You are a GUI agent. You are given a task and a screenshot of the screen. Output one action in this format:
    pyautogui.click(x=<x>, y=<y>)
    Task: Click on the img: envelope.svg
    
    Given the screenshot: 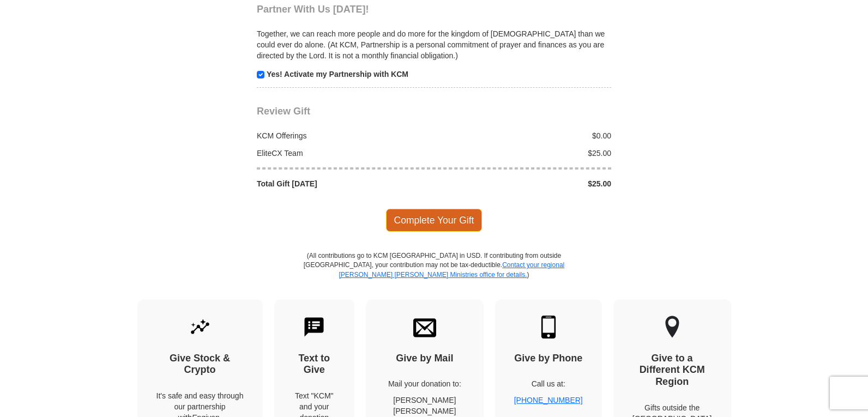 What is the action you would take?
    pyautogui.click(x=425, y=327)
    